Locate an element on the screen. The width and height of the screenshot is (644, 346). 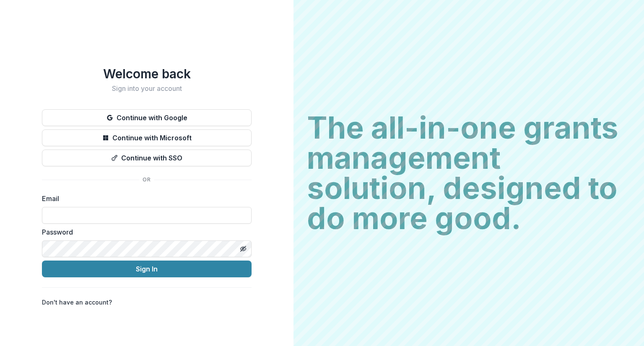
label: Password is located at coordinates (144, 232).